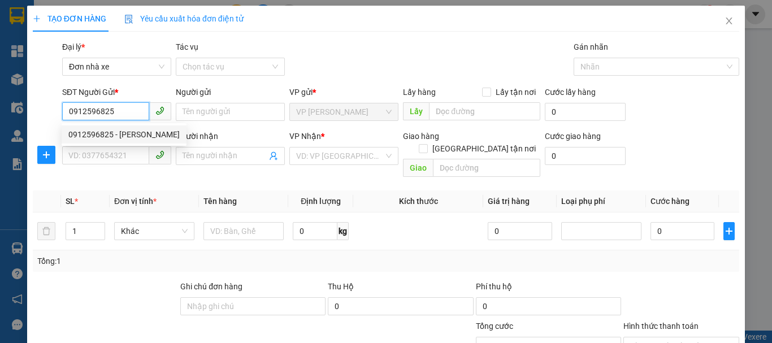  I want to click on span: SL, so click(70, 201).